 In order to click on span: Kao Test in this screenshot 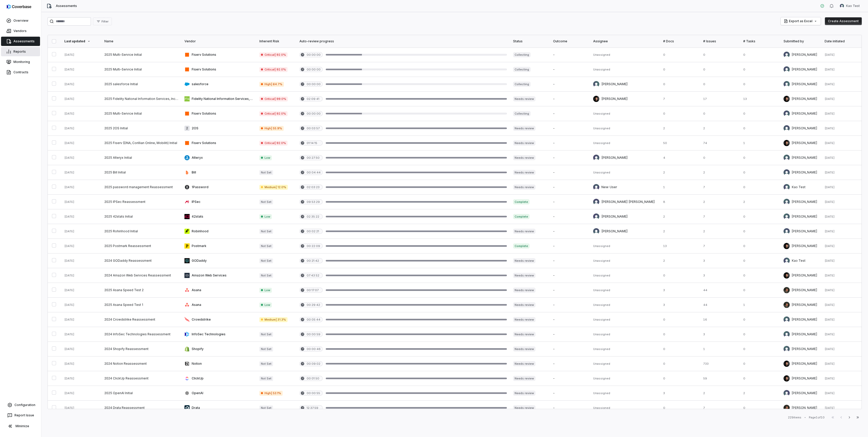, I will do `click(853, 6)`.